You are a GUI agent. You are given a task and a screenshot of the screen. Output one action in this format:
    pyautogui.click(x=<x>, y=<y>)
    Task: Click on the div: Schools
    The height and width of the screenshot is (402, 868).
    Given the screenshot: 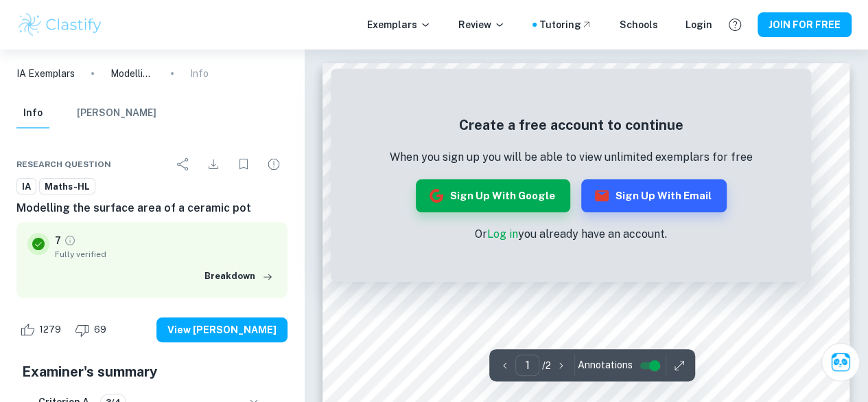 What is the action you would take?
    pyautogui.click(x=639, y=25)
    